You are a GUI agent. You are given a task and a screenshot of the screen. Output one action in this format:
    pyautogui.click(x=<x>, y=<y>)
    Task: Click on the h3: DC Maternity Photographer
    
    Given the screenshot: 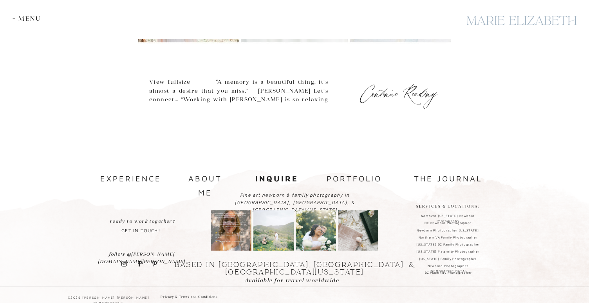 What is the action you would take?
    pyautogui.click(x=448, y=273)
    